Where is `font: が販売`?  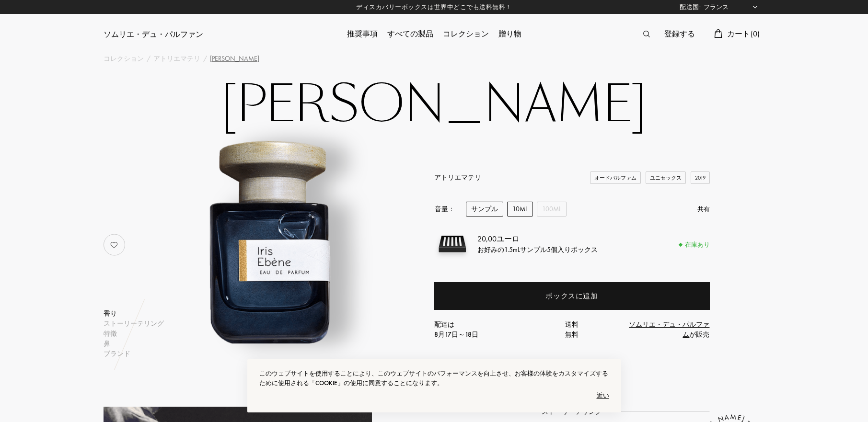
font: が販売 is located at coordinates (699, 334).